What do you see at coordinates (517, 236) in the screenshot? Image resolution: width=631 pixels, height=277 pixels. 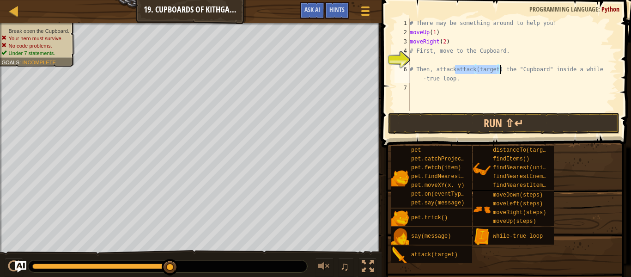 I see `span: while-true loop` at bounding box center [517, 236].